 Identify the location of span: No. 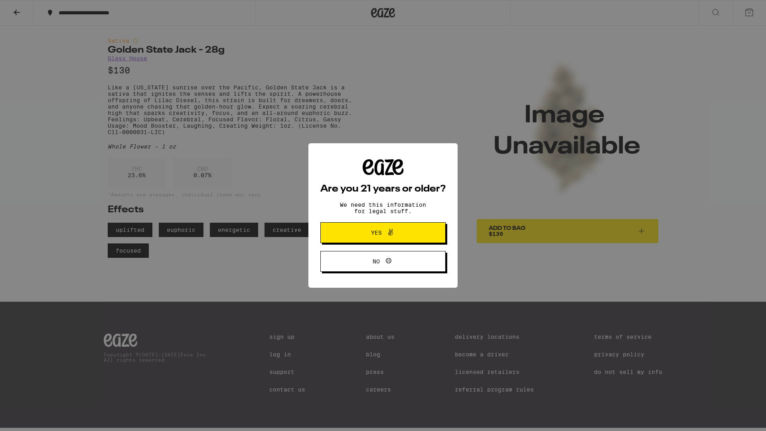
(376, 261).